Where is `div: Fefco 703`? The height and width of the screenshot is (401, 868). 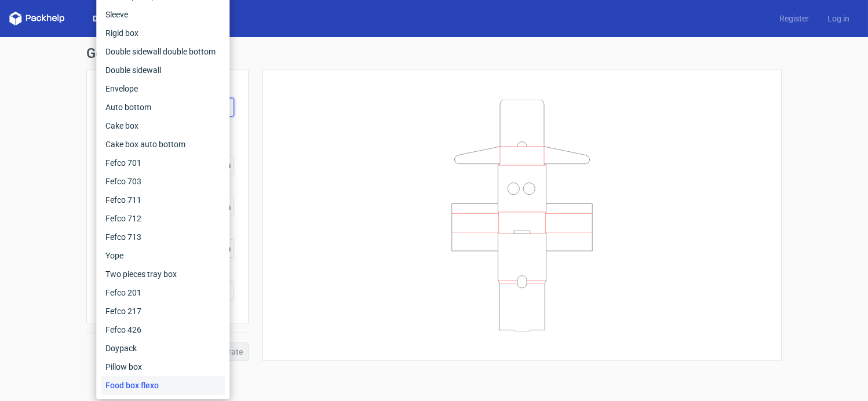 div: Fefco 703 is located at coordinates (163, 181).